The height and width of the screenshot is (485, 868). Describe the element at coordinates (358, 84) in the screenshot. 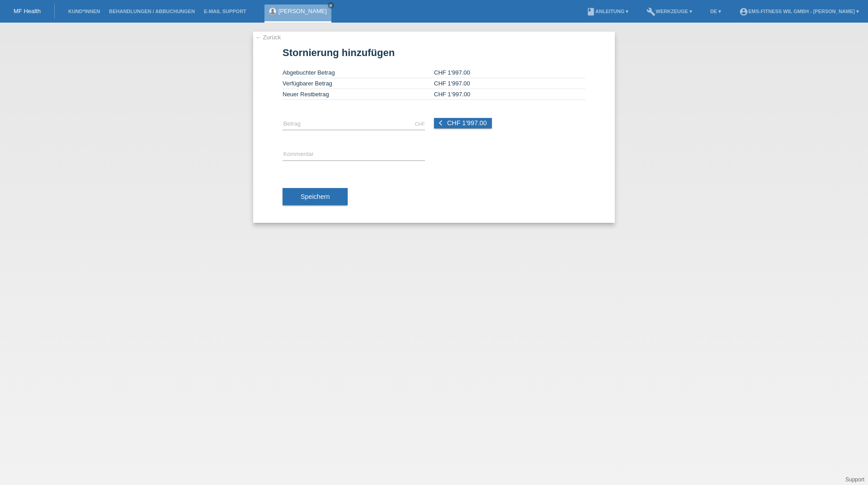

I see `td: Verfügbarer Betrag` at that location.